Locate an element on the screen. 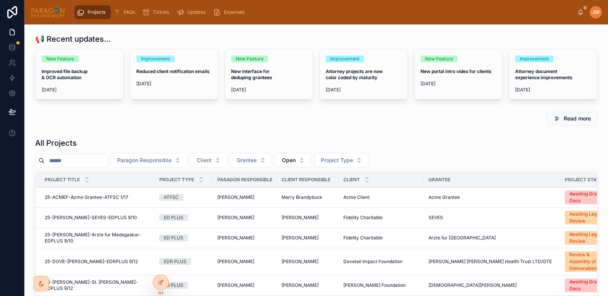 Image resolution: width=608 pixels, height=296 pixels. a: EDR PLUS is located at coordinates (184, 261).